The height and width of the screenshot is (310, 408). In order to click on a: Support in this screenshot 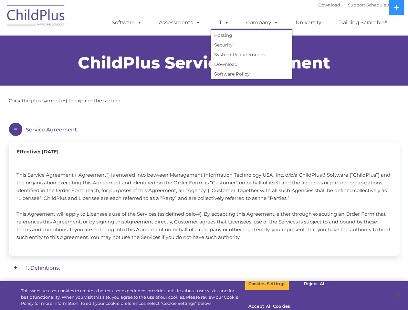, I will do `click(356, 5)`.